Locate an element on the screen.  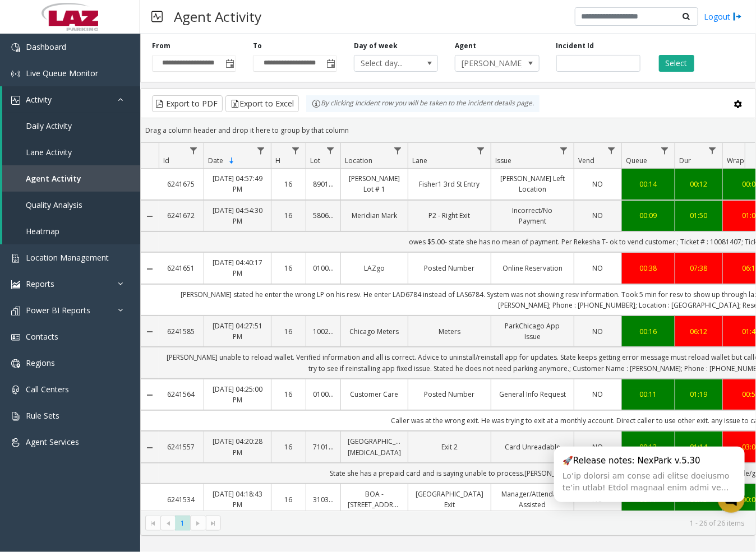
div: By clicking Incident row you will be taken to the incident details page. is located at coordinates (423, 104).